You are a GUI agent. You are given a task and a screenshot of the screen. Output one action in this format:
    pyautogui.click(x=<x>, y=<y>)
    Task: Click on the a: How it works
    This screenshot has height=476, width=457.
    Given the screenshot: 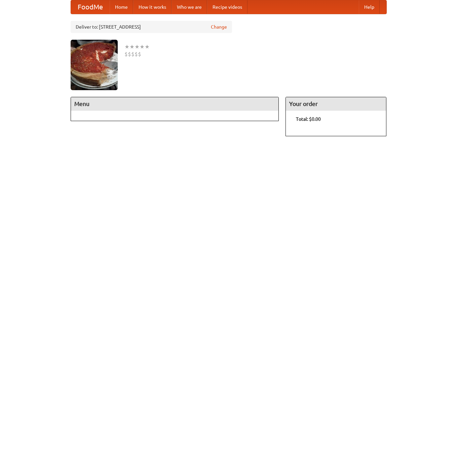 What is the action you would take?
    pyautogui.click(x=152, y=7)
    